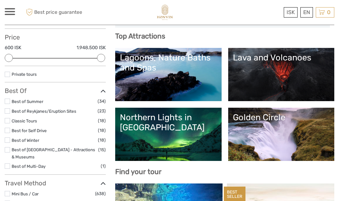  What do you see at coordinates (165, 12) in the screenshot?
I see `img: 1903-69ff98fa-d30c-4678-8f86-70567d3a2f0b_logo_small.jpg` at bounding box center [165, 12].